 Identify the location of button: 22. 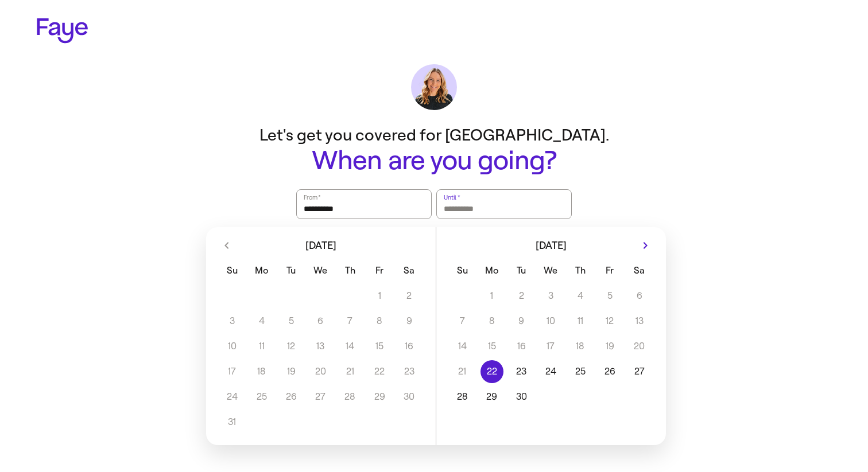
(491, 372).